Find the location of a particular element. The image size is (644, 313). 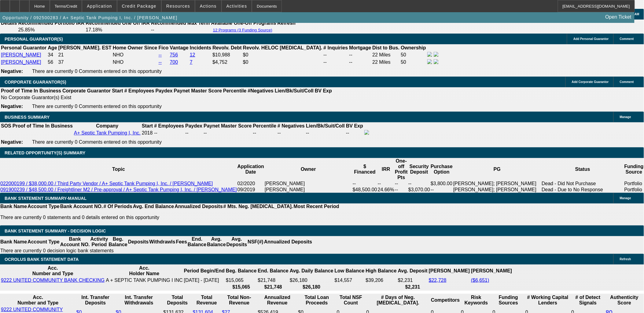

th: SOS is located at coordinates (6, 126).